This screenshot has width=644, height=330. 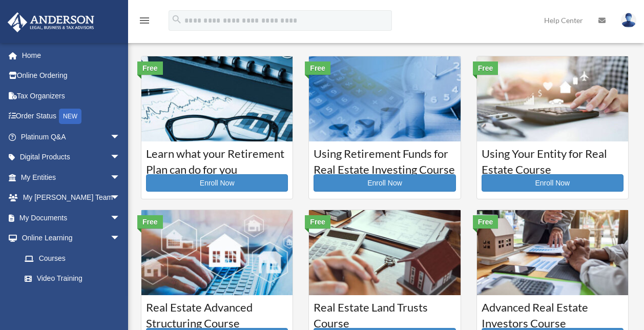 What do you see at coordinates (75, 299) in the screenshot?
I see `a: Resources` at bounding box center [75, 299].